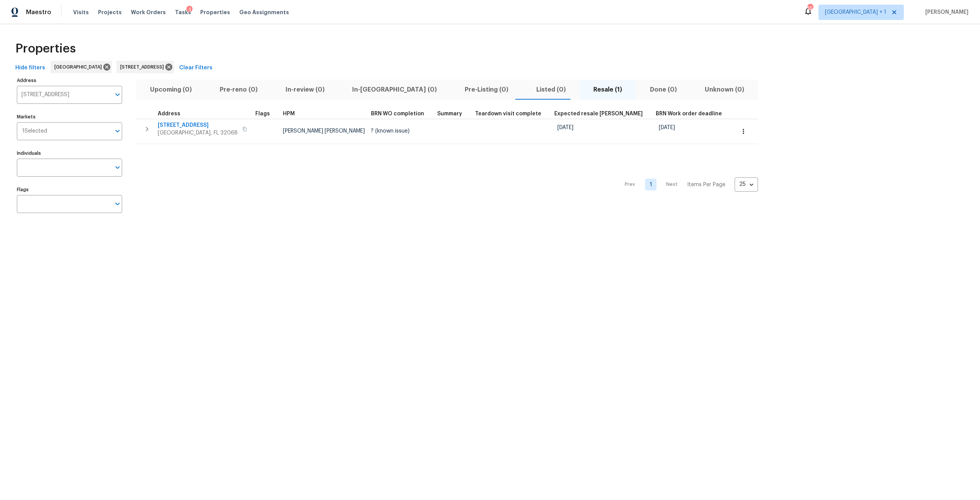 Image resolution: width=980 pixels, height=500 pixels. What do you see at coordinates (183, 12) in the screenshot?
I see `span: Tasks` at bounding box center [183, 12].